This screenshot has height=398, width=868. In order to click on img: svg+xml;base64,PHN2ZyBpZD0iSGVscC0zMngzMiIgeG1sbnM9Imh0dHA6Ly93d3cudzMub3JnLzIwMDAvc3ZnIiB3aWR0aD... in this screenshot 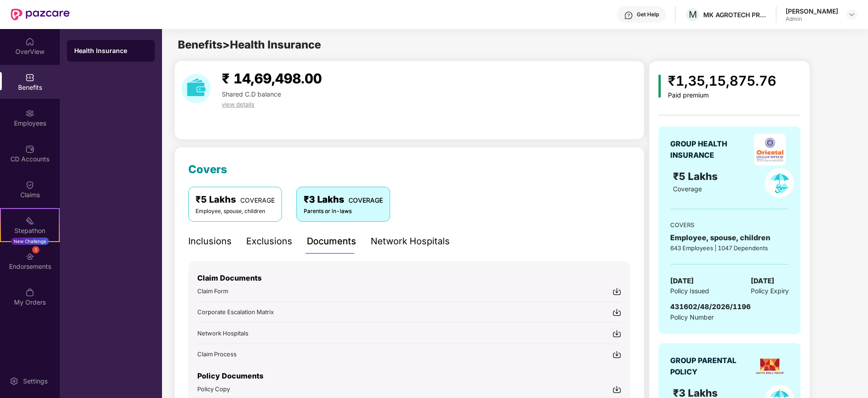, I will do `click(628, 16)`.